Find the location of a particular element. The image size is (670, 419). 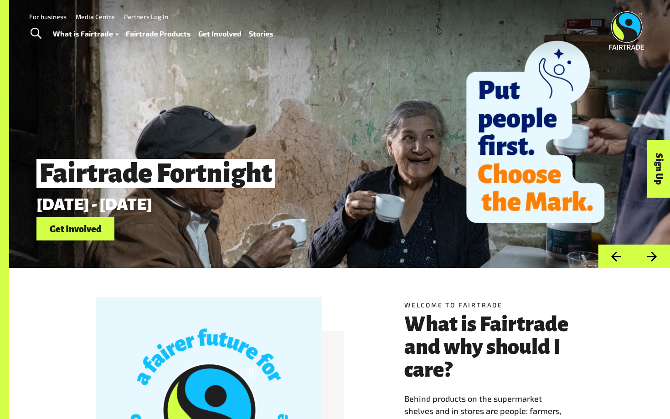

img: Fairtrade Australia New Zealand logo is located at coordinates (626, 31).